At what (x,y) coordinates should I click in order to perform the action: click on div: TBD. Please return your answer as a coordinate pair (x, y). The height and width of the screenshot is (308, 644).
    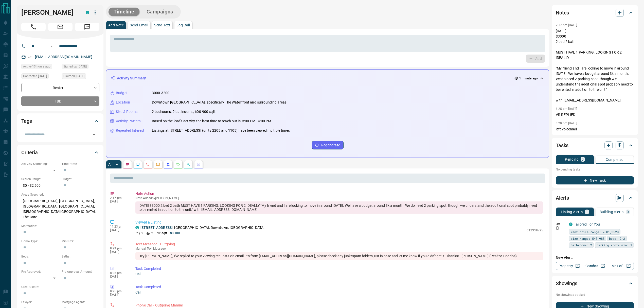
    Looking at the image, I should click on (60, 101).